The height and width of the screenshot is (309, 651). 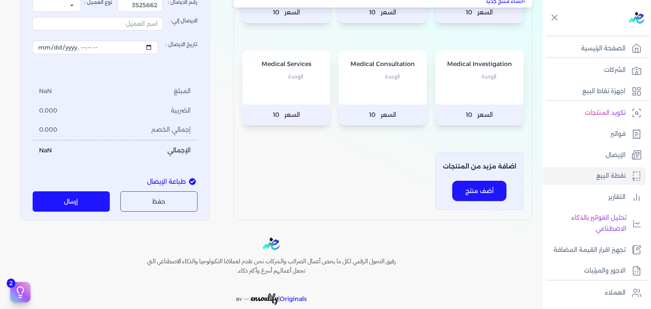 I want to click on input: الايصال إلي:, so click(x=97, y=24).